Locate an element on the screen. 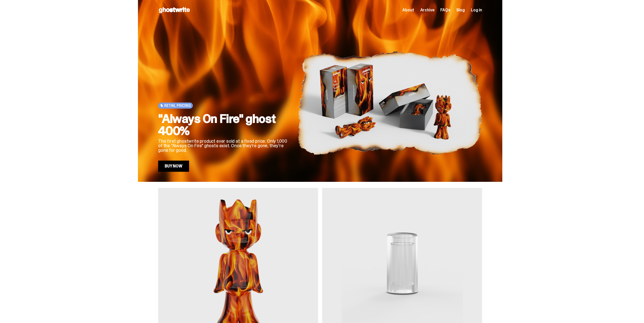 The height and width of the screenshot is (323, 644). a: Log in is located at coordinates (477, 10).